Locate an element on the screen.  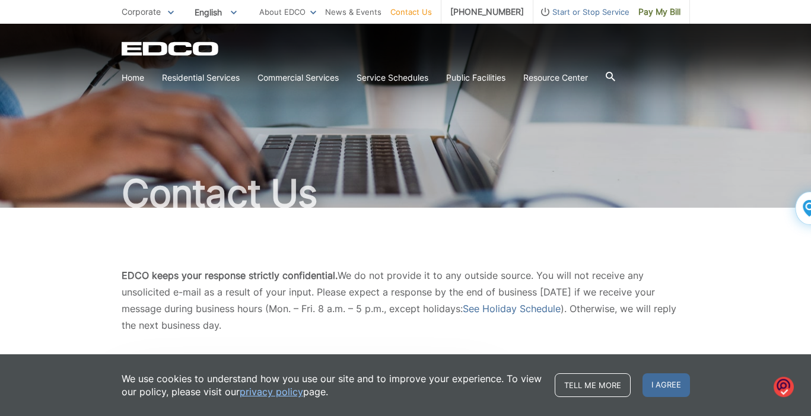
a: Home is located at coordinates (133, 78).